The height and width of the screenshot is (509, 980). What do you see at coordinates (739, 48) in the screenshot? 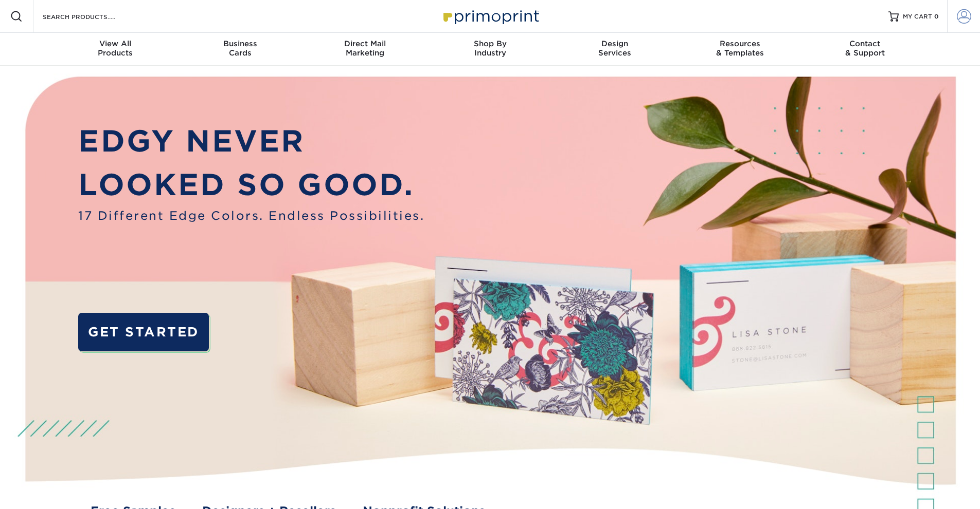
I see `div: & Templates` at bounding box center [739, 48].